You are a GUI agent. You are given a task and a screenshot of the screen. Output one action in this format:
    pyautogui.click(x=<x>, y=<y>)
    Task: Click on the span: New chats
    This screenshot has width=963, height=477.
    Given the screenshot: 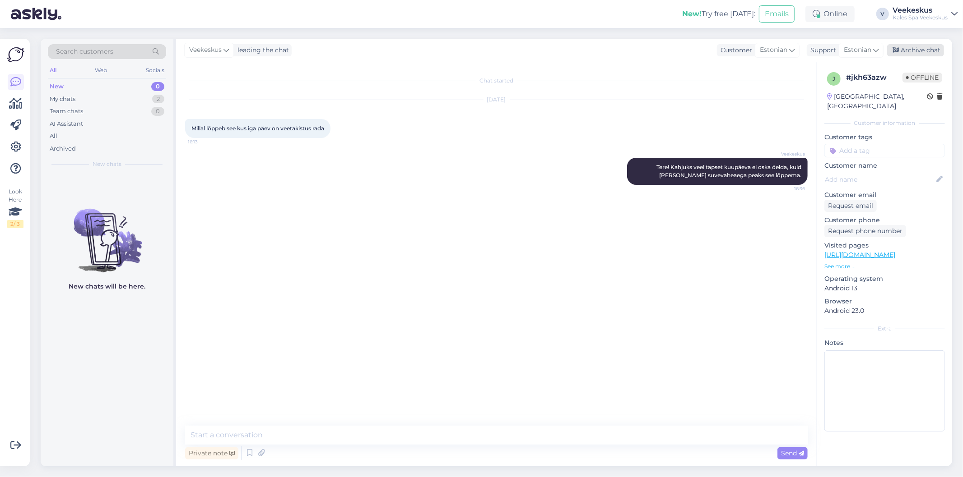 What is the action you would take?
    pyautogui.click(x=107, y=164)
    